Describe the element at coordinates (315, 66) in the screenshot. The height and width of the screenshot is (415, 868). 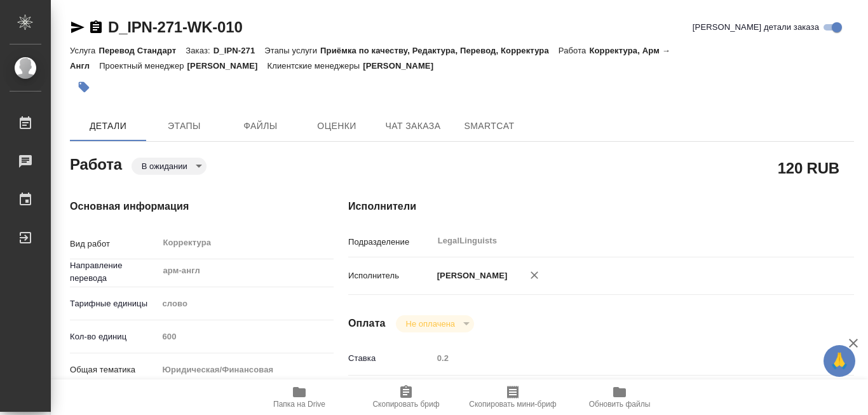
I see `p: Клиентские менеджеры` at that location.